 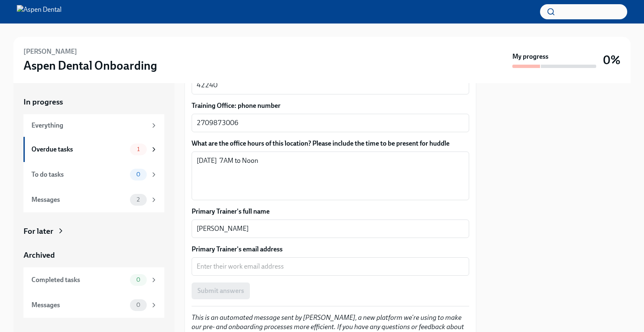 I want to click on div: Completed tasks, so click(x=79, y=280).